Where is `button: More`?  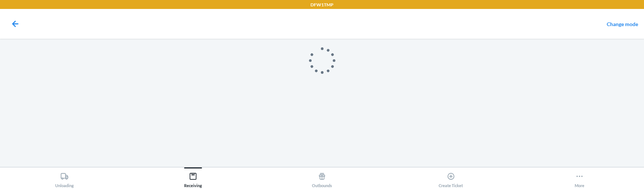
button: More is located at coordinates (580, 177).